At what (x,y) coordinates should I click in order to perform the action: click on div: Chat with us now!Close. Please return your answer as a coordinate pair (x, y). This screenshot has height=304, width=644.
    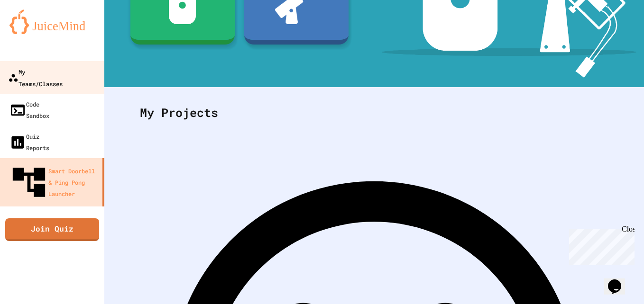
    Looking at the image, I should click on (35, 32).